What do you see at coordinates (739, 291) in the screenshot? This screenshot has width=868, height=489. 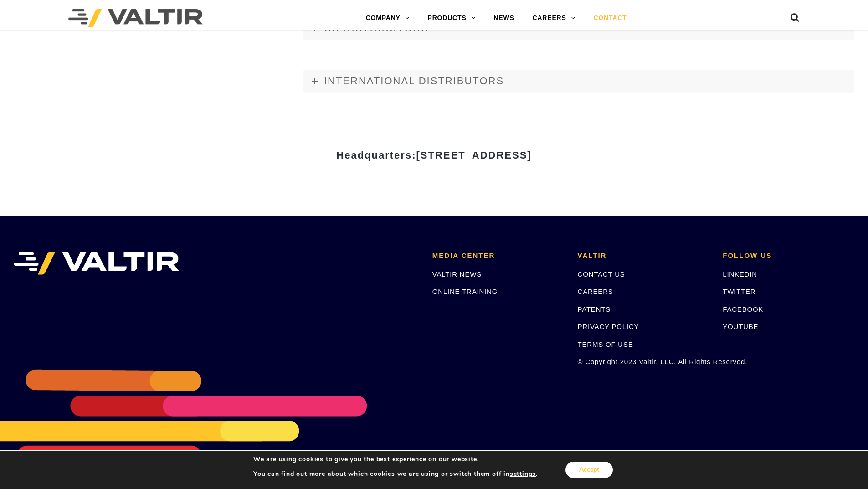 I see `a: TWITTER` at bounding box center [739, 291].